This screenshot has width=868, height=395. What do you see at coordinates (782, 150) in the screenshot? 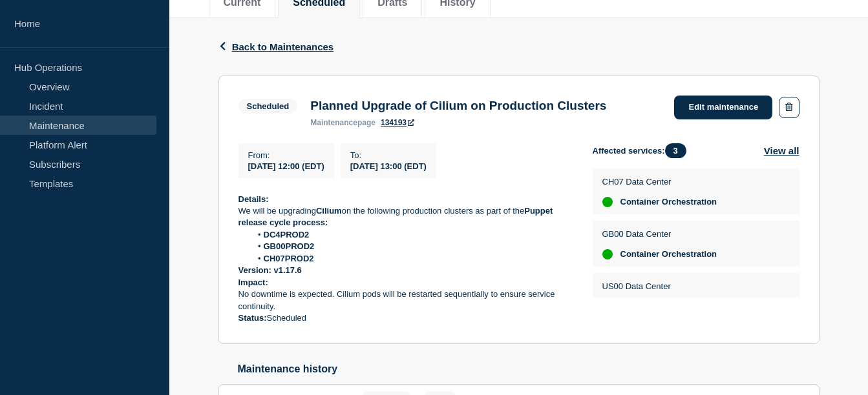
I see `button: View all` at bounding box center [782, 150].